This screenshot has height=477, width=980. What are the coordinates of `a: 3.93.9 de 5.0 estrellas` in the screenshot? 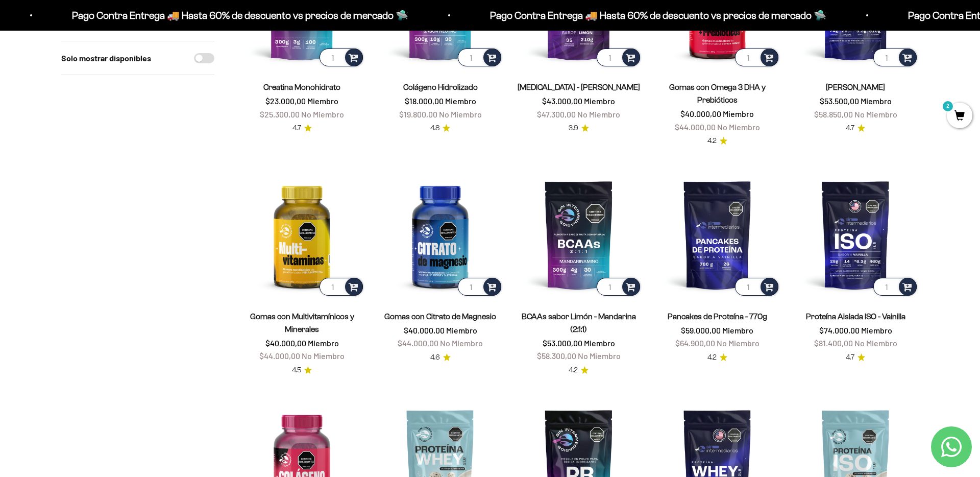 It's located at (579, 128).